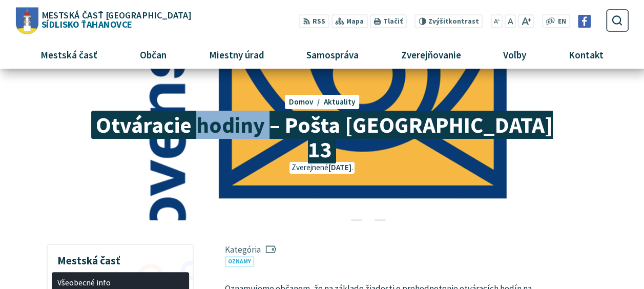 This screenshot has width=644, height=289. Describe the element at coordinates (69, 55) in the screenshot. I see `a: Mestská časť` at that location.